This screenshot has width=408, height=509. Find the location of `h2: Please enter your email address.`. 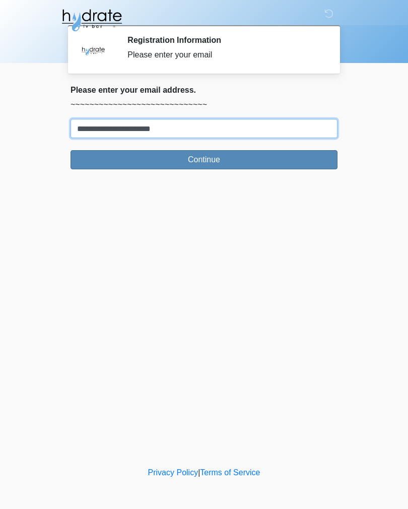

h2: Please enter your email address. is located at coordinates (204, 90).